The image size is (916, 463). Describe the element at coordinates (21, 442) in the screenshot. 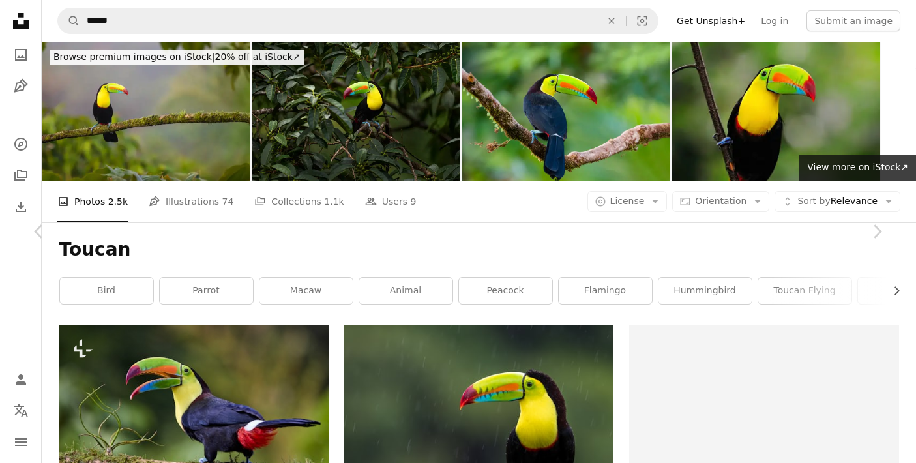

I see `button: Menu` at that location.